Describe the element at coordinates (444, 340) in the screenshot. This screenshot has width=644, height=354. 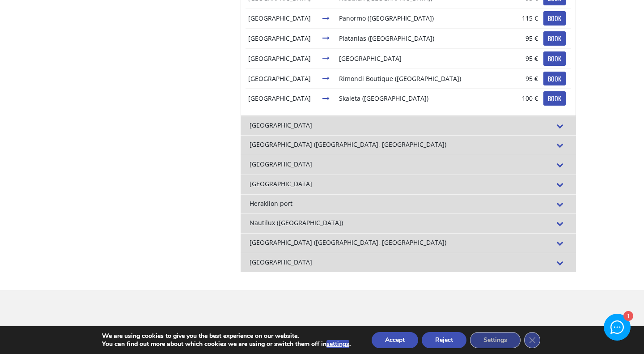
I see `button: Reject` at that location.